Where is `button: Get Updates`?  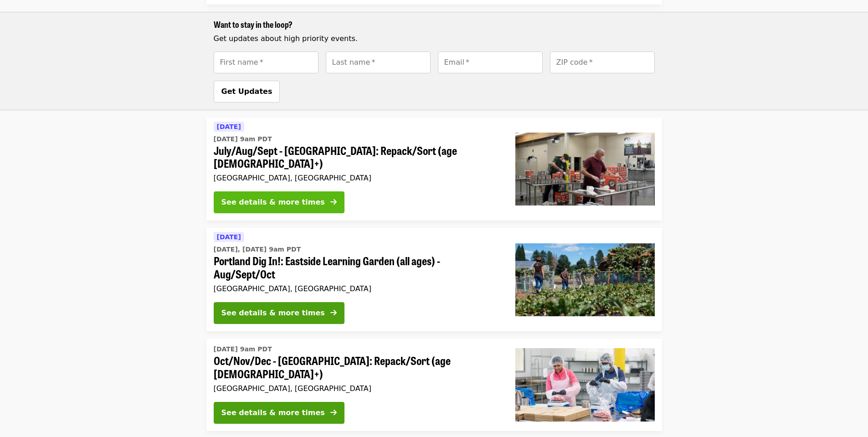 button: Get Updates is located at coordinates (247, 91).